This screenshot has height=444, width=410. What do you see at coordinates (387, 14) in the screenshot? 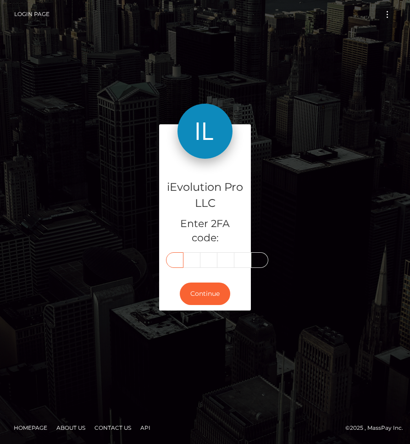
I see `button: Toggle navigation` at bounding box center [387, 14].